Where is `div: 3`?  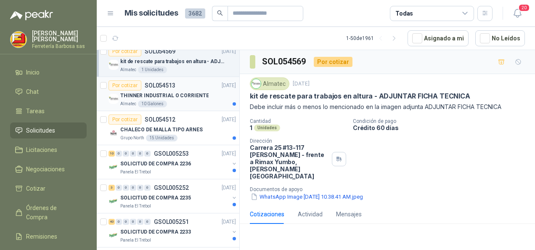 div: 3 is located at coordinates (111, 188).